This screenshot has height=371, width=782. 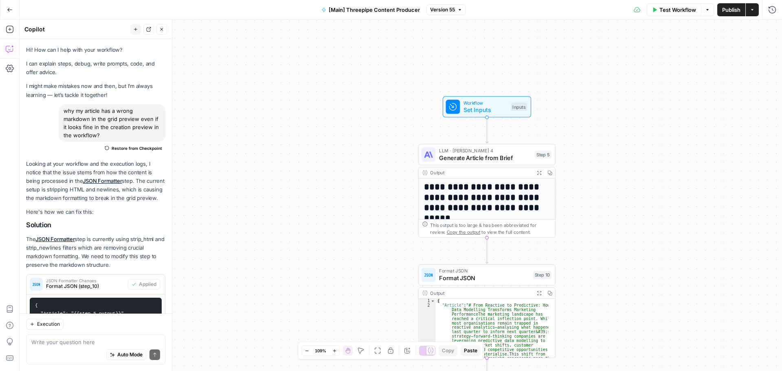 What do you see at coordinates (470, 351) in the screenshot?
I see `span: Paste` at bounding box center [470, 351].